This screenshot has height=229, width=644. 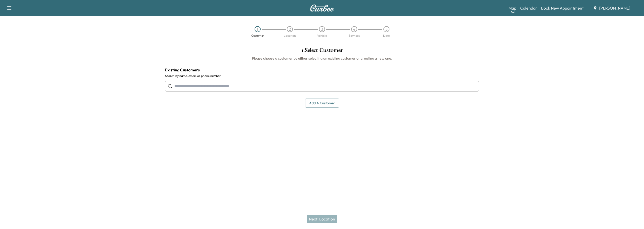 I want to click on div: 1, so click(x=257, y=29).